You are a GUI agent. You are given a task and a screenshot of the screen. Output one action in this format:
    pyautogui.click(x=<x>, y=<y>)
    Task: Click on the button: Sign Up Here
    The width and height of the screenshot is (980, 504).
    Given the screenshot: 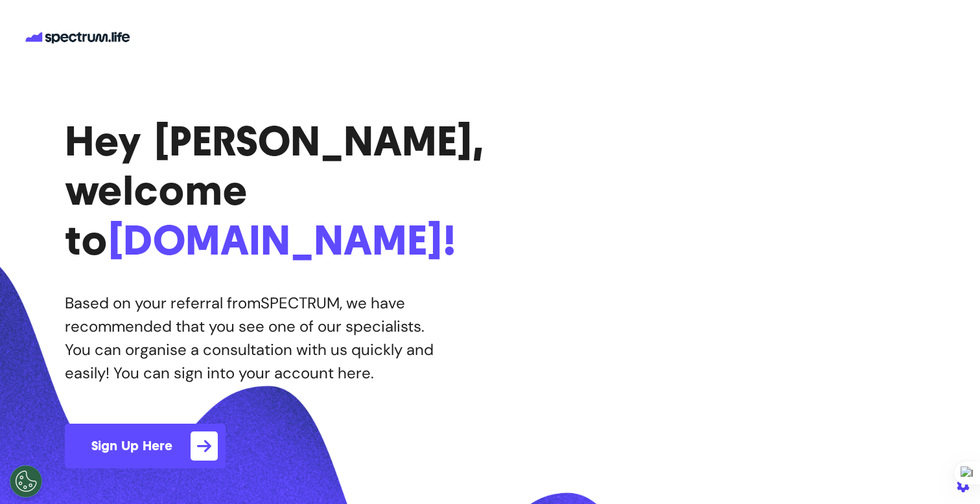 What is the action you would take?
    pyautogui.click(x=145, y=446)
    